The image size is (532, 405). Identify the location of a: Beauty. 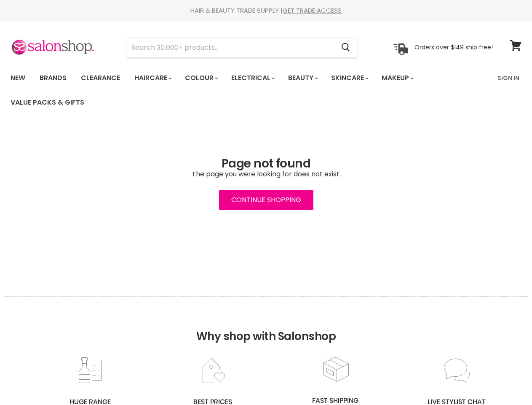
(303, 78).